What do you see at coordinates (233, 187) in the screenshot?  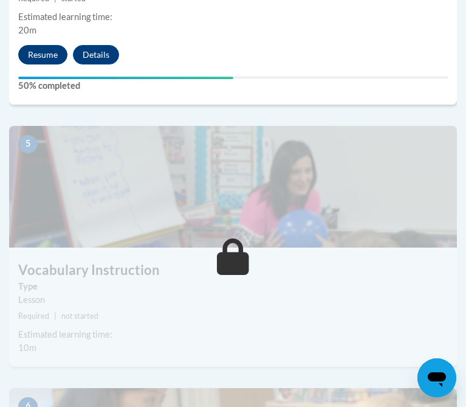 I see `img: Course Image` at bounding box center [233, 187].